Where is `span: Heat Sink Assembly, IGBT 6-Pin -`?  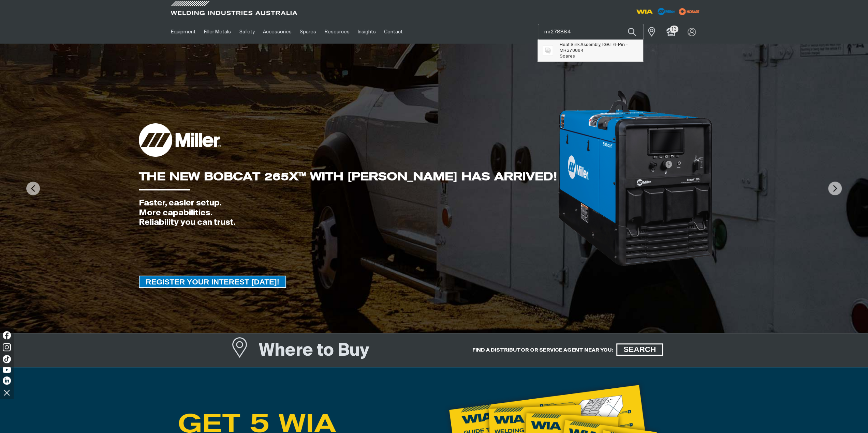 span: Heat Sink Assembly, IGBT 6-Pin - is located at coordinates (598, 47).